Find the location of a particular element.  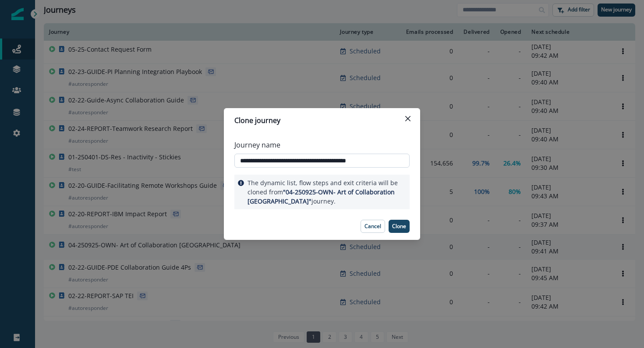

button: Clone is located at coordinates (399, 226).